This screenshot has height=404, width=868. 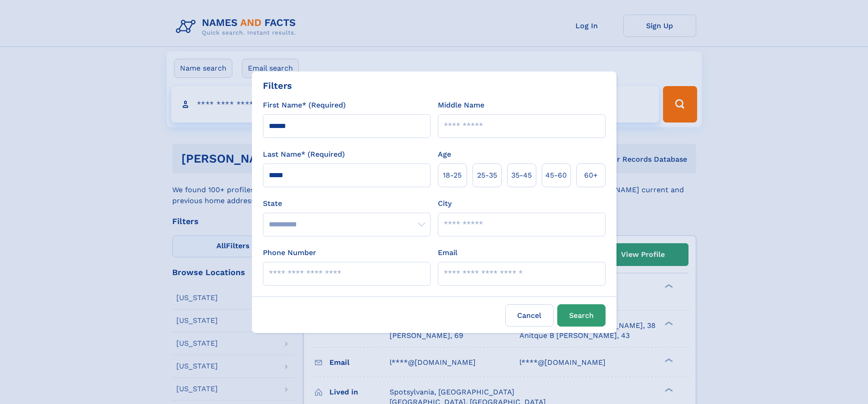 What do you see at coordinates (448, 252) in the screenshot?
I see `label: Email` at bounding box center [448, 252].